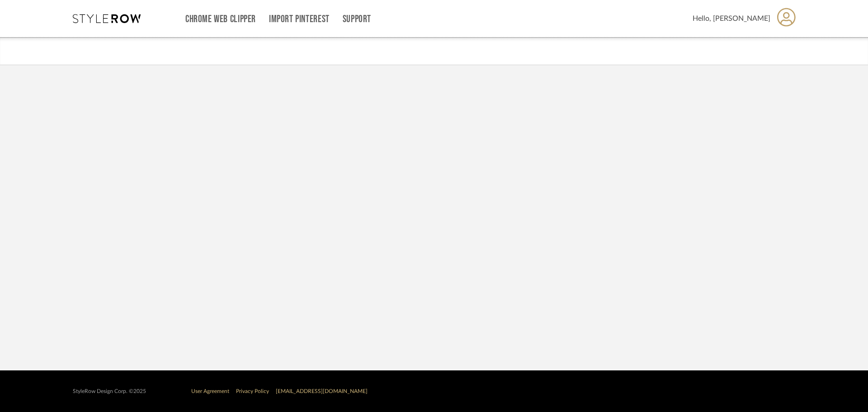  What do you see at coordinates (252, 391) in the screenshot?
I see `a: Privacy Policy` at bounding box center [252, 391].